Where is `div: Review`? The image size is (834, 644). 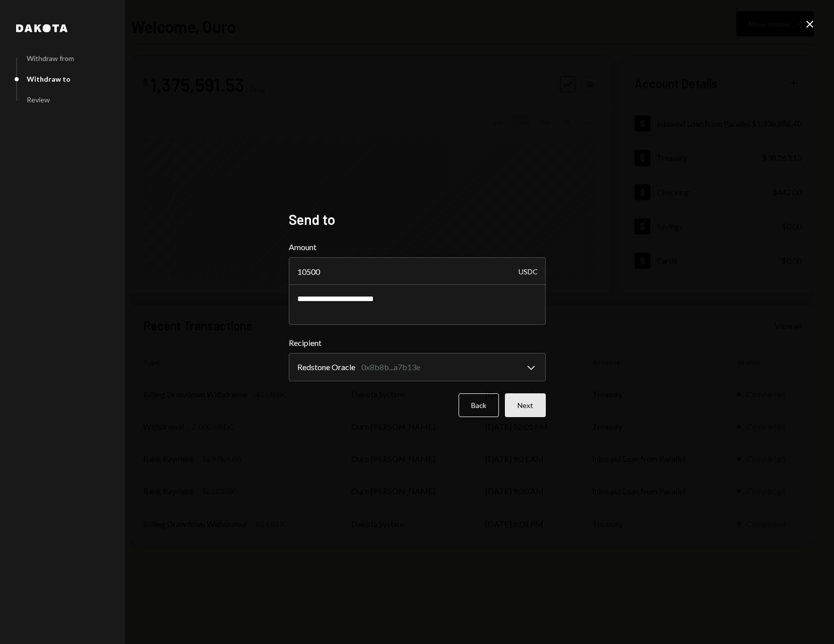 div: Review is located at coordinates (38, 100).